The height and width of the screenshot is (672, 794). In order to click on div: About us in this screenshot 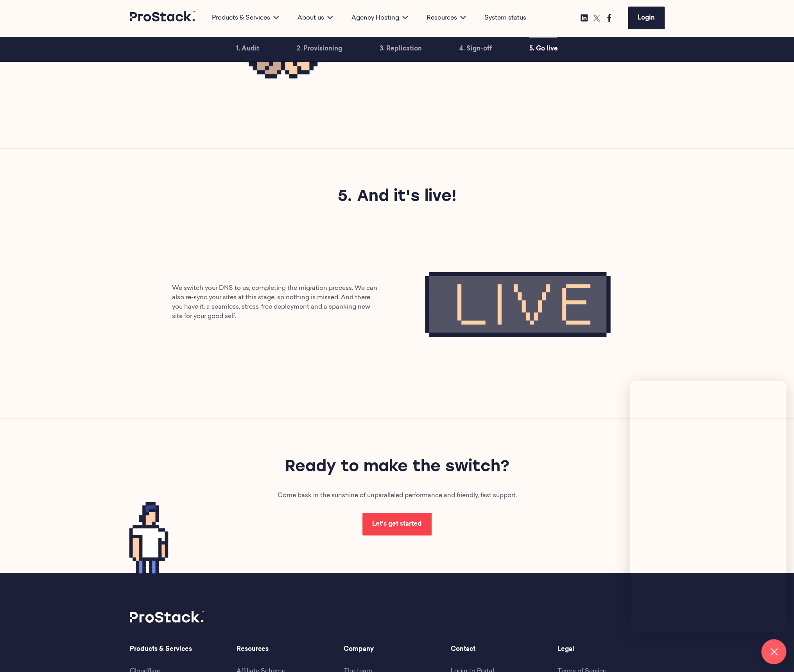, I will do `click(315, 18)`.